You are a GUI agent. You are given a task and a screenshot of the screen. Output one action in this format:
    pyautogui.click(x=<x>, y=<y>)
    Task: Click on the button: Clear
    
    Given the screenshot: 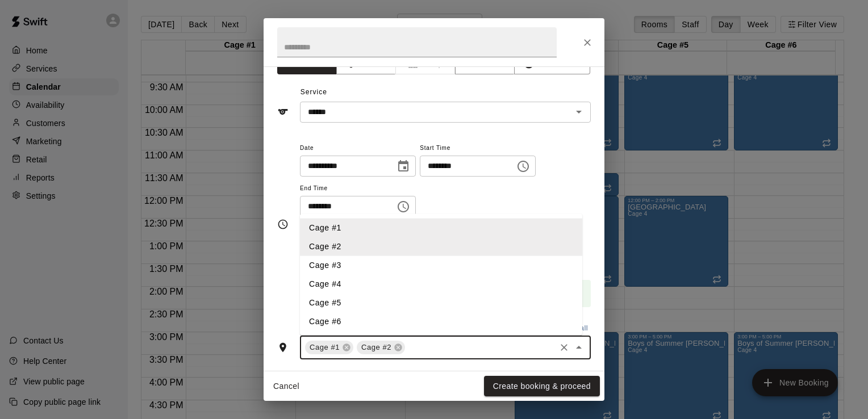 What is the action you would take?
    pyautogui.click(x=564, y=348)
    